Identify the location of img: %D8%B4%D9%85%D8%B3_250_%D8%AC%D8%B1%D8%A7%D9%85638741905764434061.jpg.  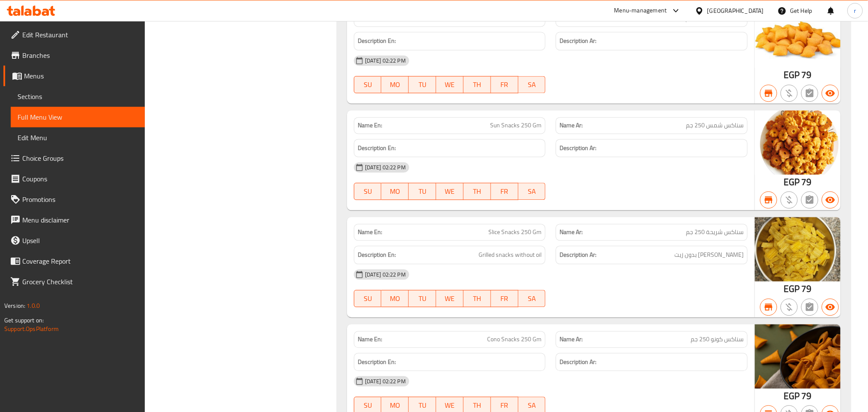
(798, 142).